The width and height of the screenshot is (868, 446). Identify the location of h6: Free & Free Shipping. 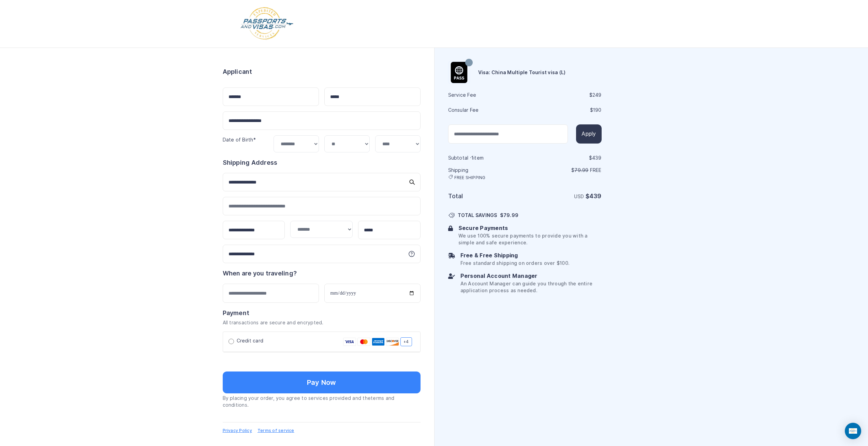
(515, 255).